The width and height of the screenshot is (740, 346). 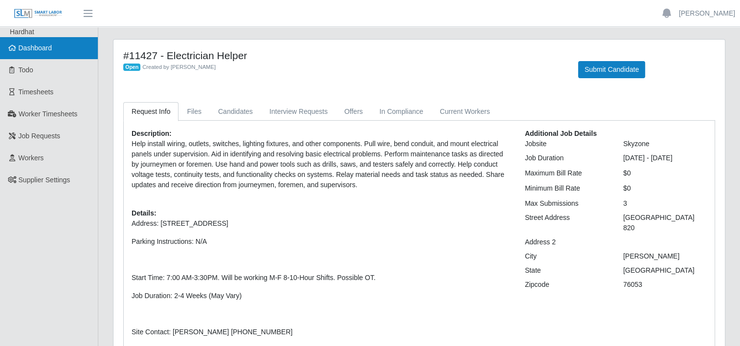 What do you see at coordinates (36, 92) in the screenshot?
I see `span: Timesheets` at bounding box center [36, 92].